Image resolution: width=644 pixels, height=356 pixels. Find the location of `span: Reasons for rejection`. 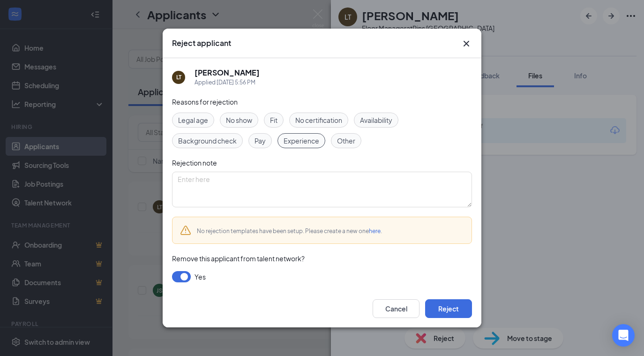

span: Reasons for rejection is located at coordinates (205, 102).